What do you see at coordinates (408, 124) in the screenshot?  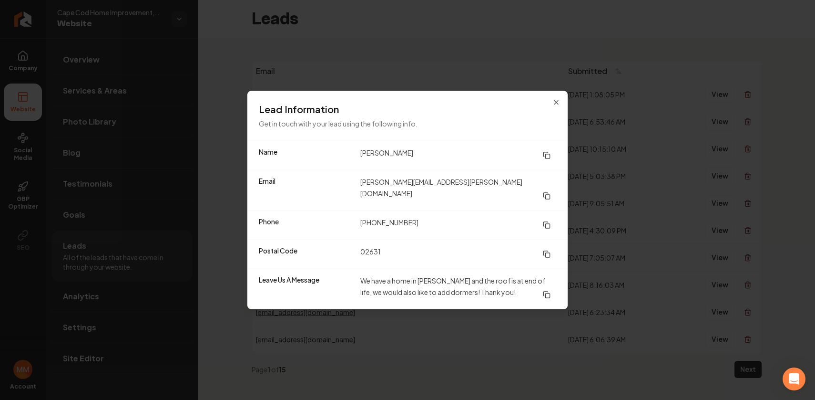 I see `p: Get in touch with your lead using the following info.` at bounding box center [408, 124].